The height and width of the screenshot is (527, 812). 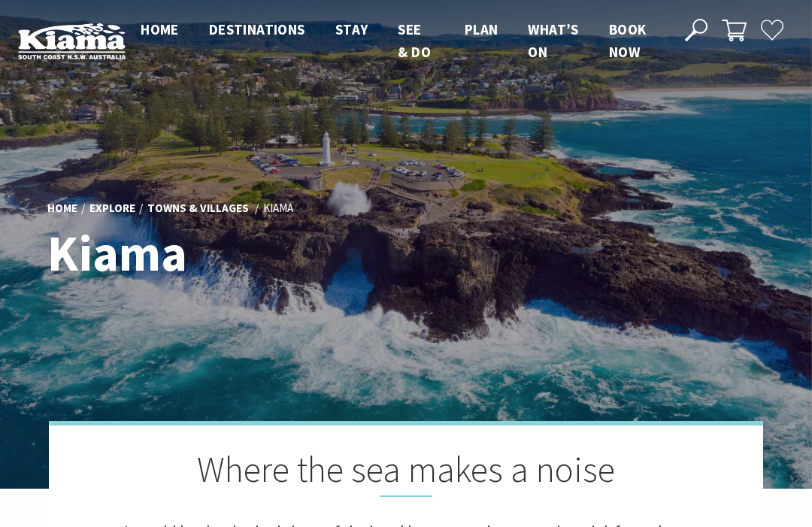 I want to click on span: What’s On, so click(x=553, y=40).